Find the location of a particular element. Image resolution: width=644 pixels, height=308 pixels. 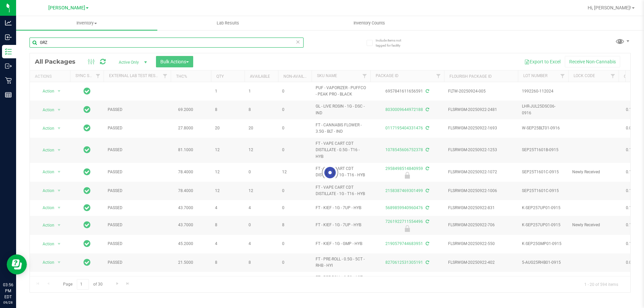

inline-svg: Reports is located at coordinates (8, 95).